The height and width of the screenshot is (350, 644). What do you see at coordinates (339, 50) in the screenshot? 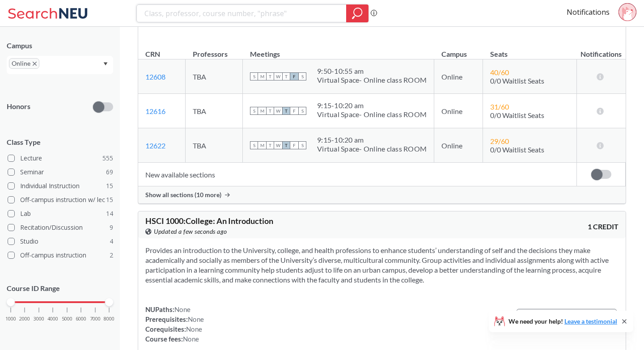
I see `th: Meetings` at bounding box center [339, 50].